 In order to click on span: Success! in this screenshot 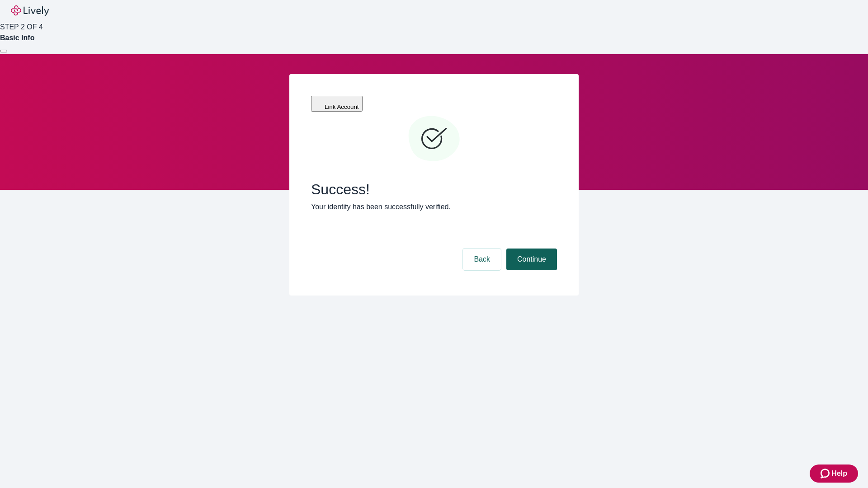, I will do `click(434, 190)`.